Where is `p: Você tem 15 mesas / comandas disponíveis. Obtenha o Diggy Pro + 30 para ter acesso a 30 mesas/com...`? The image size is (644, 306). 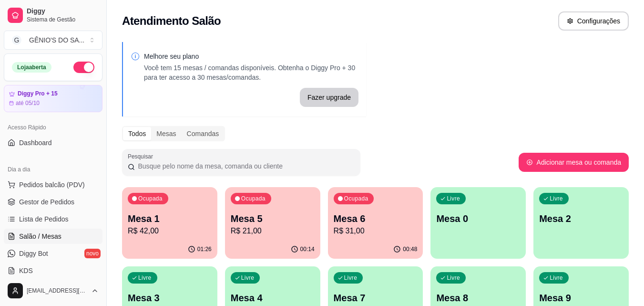 p: Você tem 15 mesas / comandas disponíveis. Obtenha o Diggy Pro + 30 para ter acesso a 30 mesas/com... is located at coordinates (251, 73).